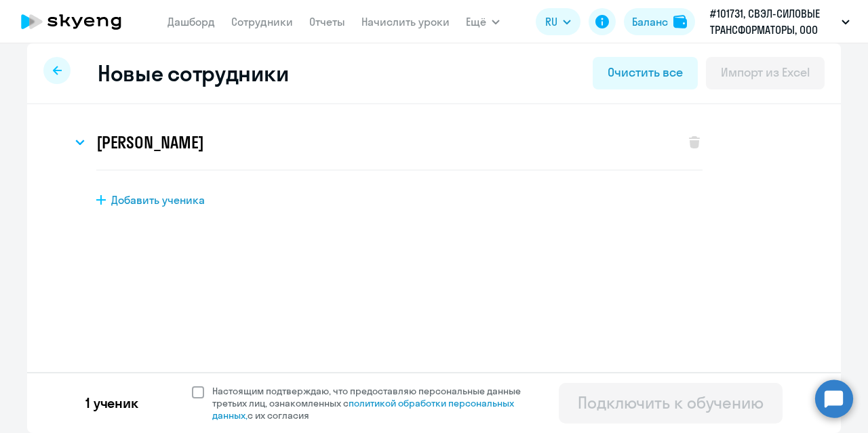 This screenshot has height=433, width=868. What do you see at coordinates (327, 21) in the screenshot?
I see `a: Отчеты` at bounding box center [327, 21].